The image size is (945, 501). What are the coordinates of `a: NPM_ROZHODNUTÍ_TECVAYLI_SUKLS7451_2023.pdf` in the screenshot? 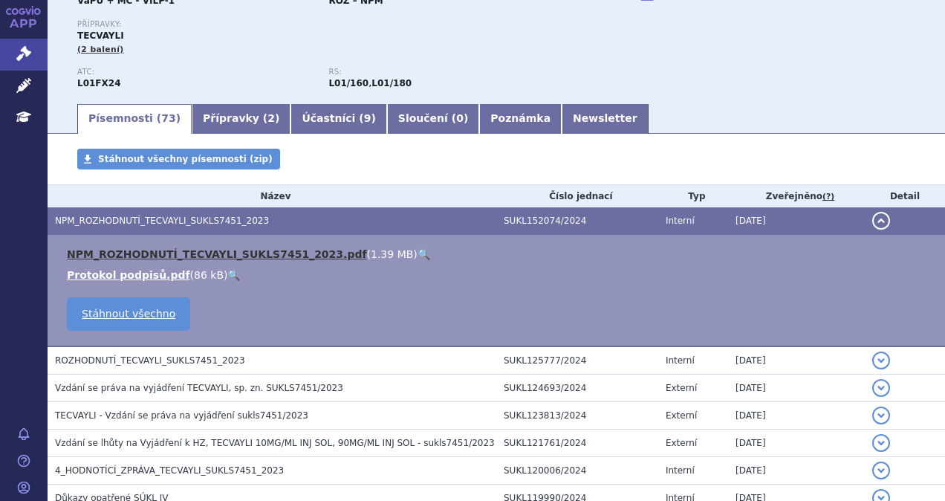 It's located at (217, 254).